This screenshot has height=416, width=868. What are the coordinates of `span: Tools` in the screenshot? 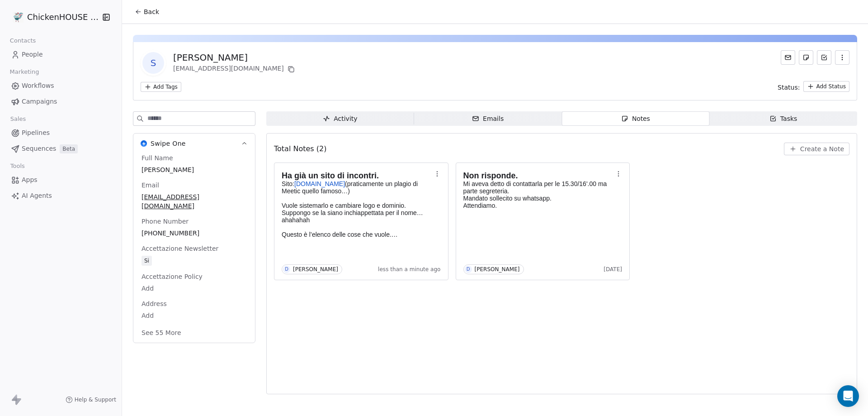 It's located at (17, 166).